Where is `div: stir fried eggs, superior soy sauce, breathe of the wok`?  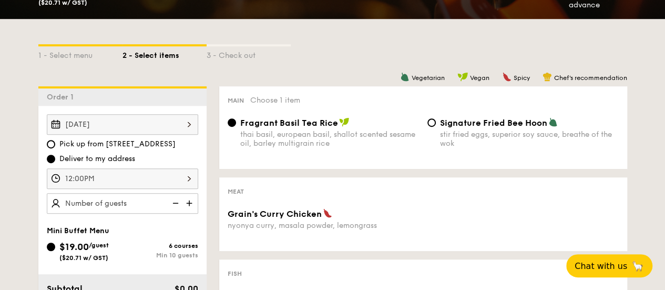 div: stir fried eggs, superior soy sauce, breathe of the wok is located at coordinates (529, 139).